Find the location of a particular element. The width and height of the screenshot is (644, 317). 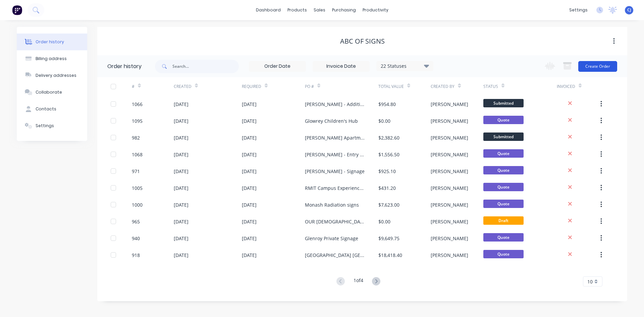

div: $9,649.75 is located at coordinates (389, 238).